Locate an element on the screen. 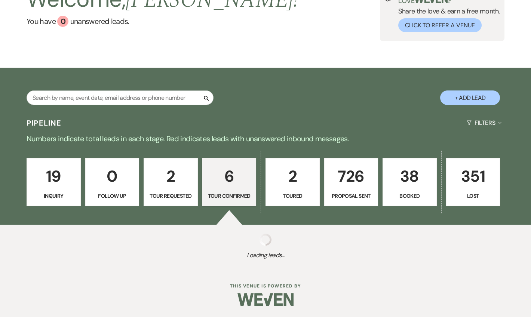  img: Weven Logo is located at coordinates (266, 300).